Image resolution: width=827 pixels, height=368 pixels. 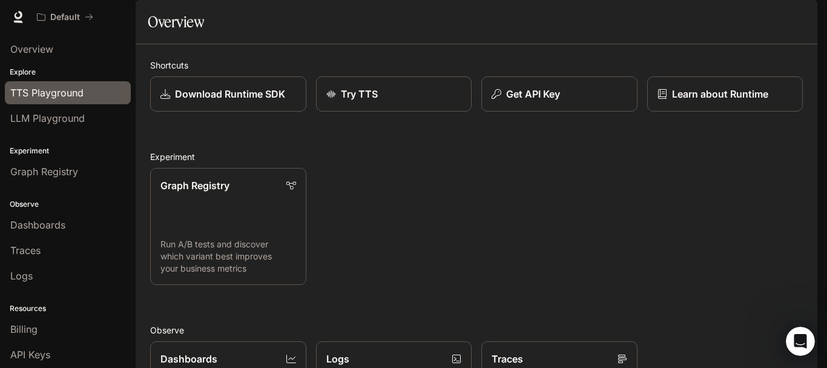 I want to click on p: Traces, so click(x=508, y=359).